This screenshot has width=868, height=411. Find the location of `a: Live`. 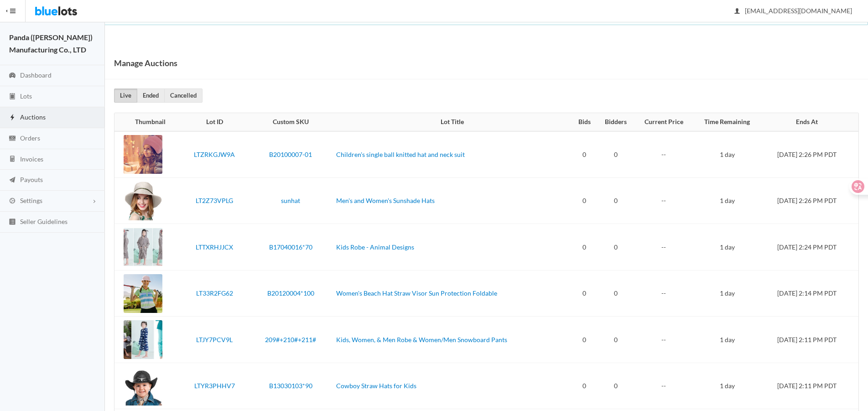

a: Live is located at coordinates (125, 95).